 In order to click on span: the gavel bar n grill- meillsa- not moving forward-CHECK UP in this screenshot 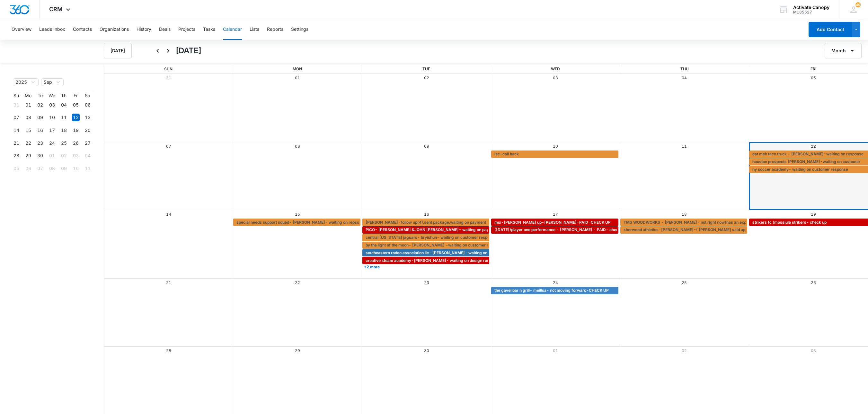, I will do `click(551, 290)`.